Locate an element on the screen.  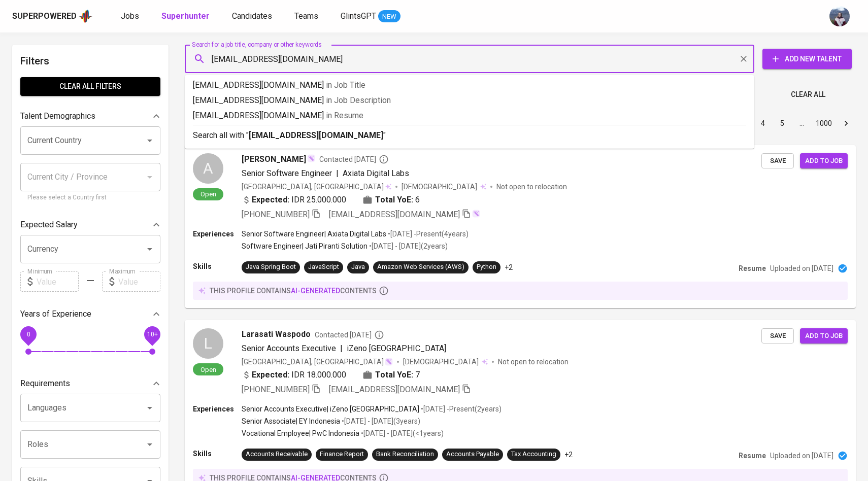
div: Accounts Receivable is located at coordinates (276, 454).